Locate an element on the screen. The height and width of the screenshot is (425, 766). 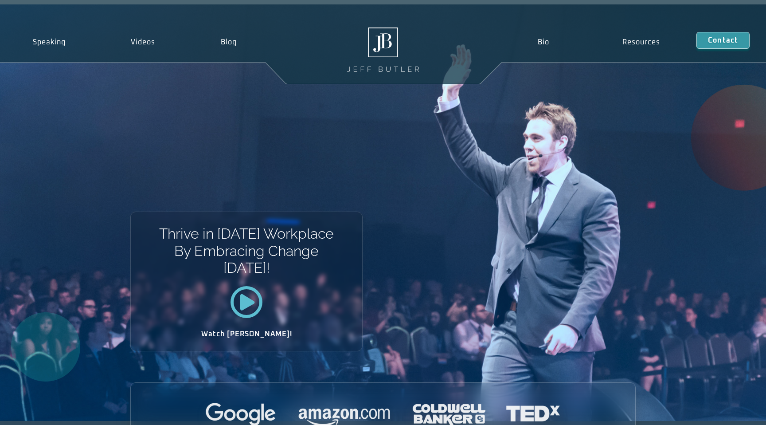
a: Resources is located at coordinates (641, 42).